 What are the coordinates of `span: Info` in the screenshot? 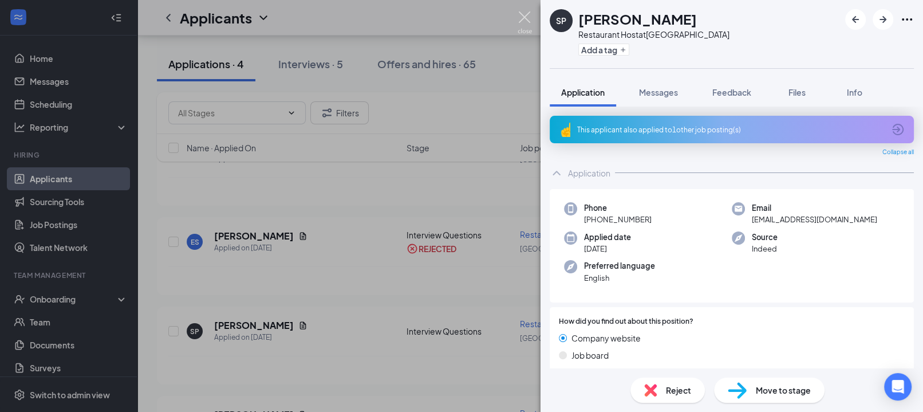 It's located at (855, 92).